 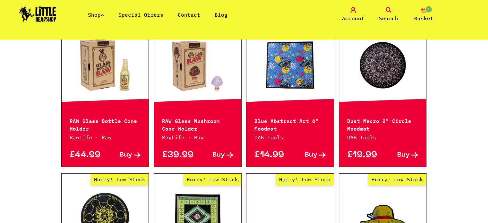 What do you see at coordinates (365, 155) in the screenshot?
I see `p: £19.99` at bounding box center [365, 155].